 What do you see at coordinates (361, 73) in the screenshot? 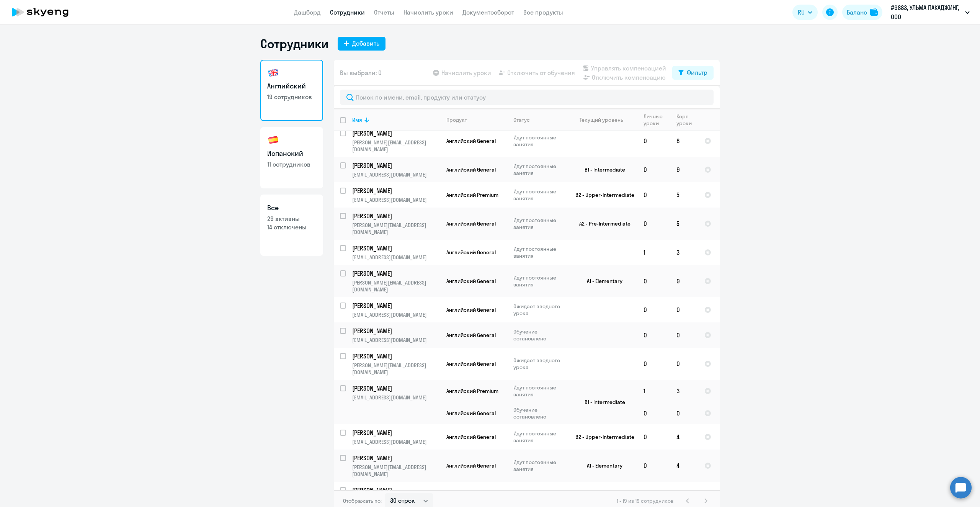
I see `span: Вы выбрали: 0` at bounding box center [361, 73].